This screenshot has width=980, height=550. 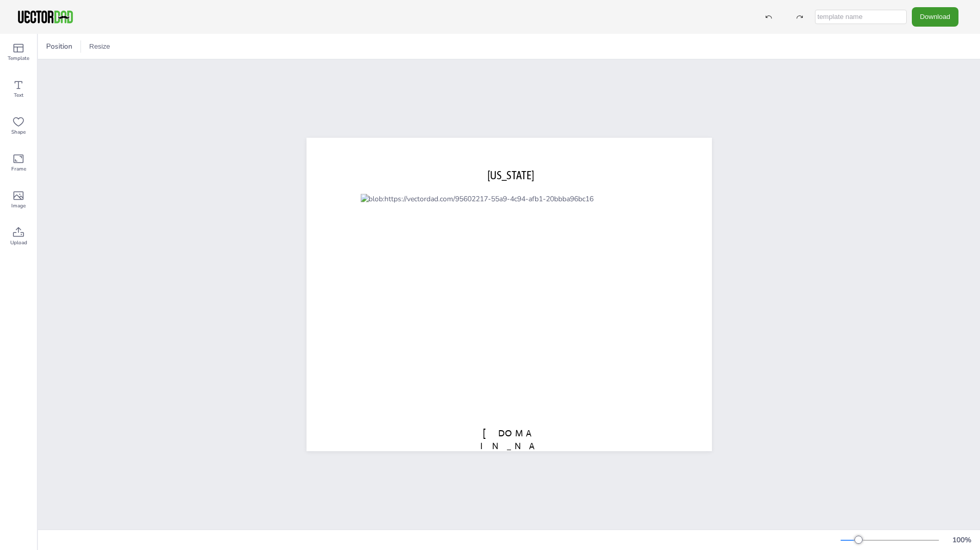 What do you see at coordinates (18, 133) in the screenshot?
I see `span: Shape` at bounding box center [18, 133].